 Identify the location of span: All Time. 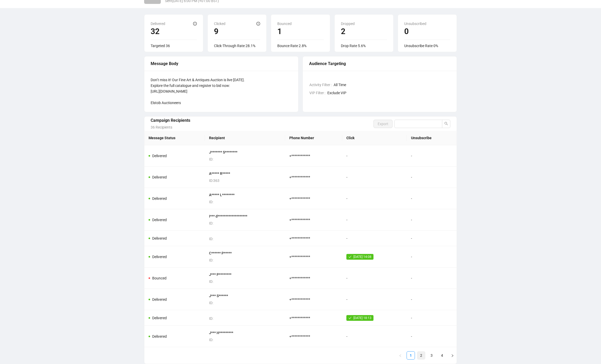
(392, 85).